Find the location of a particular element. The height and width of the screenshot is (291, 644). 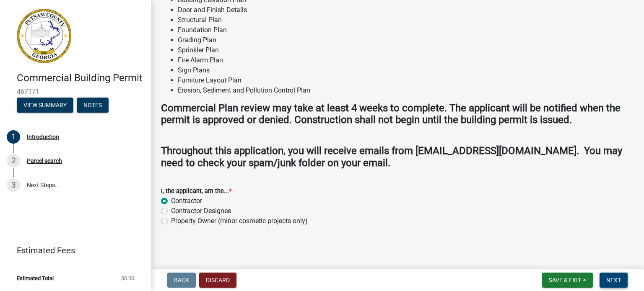

div: 2 is located at coordinates (14, 161).